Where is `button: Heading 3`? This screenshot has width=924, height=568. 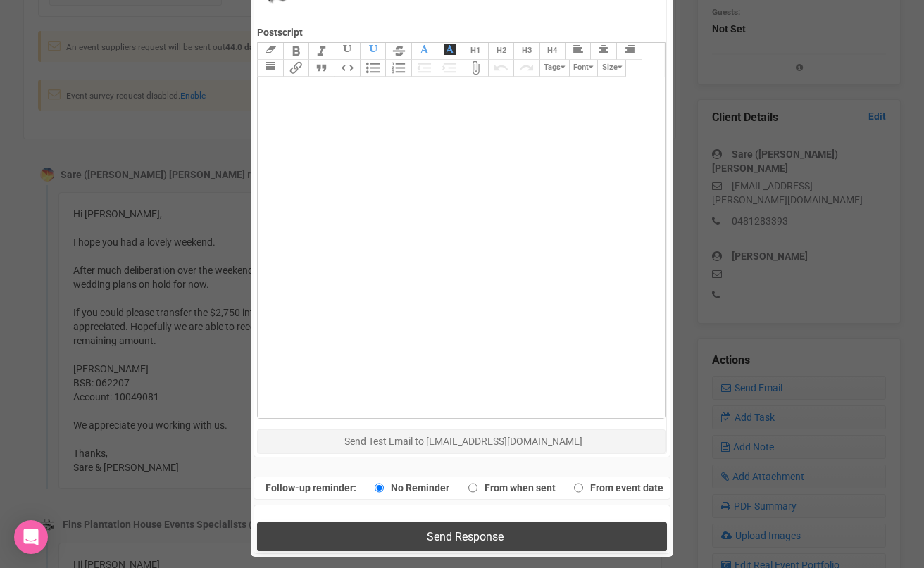
button: Heading 3 is located at coordinates (526, 52).